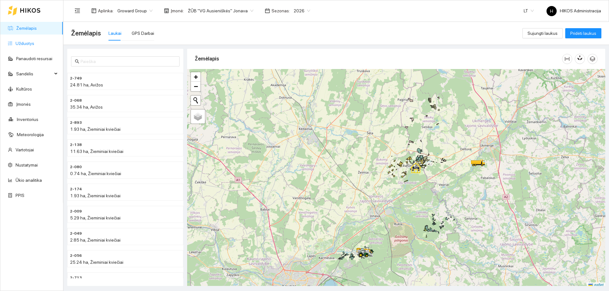 The image size is (609, 291). Describe the element at coordinates (76, 145) in the screenshot. I see `span: 2-138` at that location.